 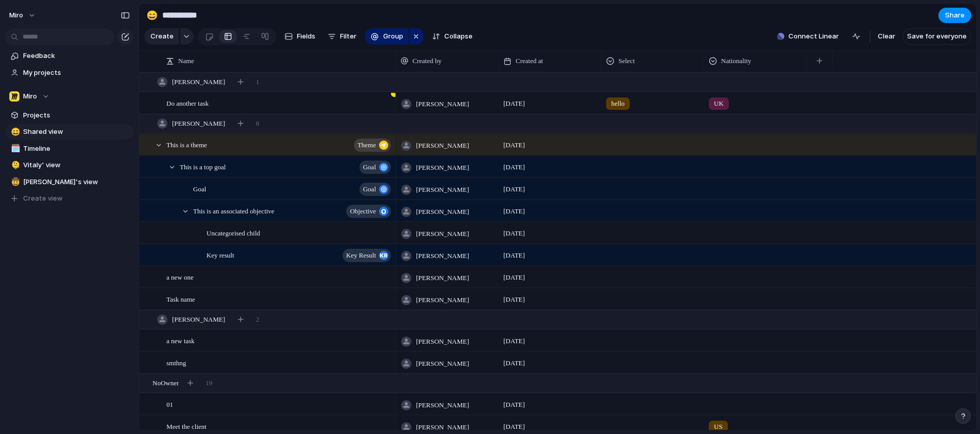 I want to click on button: key result, so click(x=367, y=255).